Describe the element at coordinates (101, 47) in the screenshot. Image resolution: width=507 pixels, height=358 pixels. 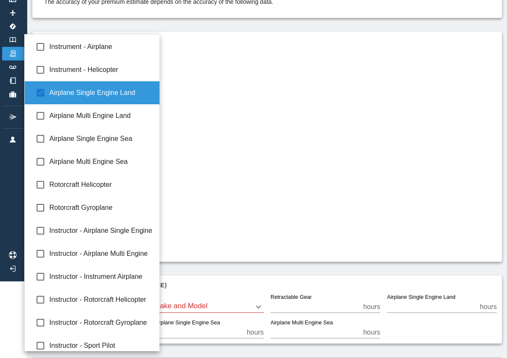
I see `span: Instrument - Airplane` at that location.